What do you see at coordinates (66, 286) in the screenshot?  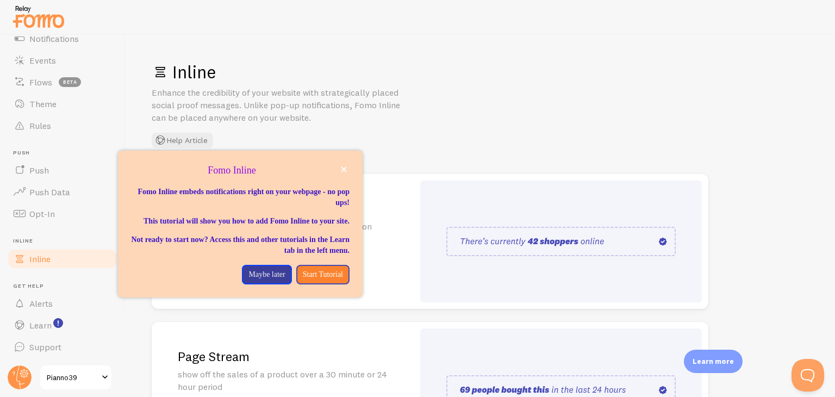 I see `span: Get Help` at bounding box center [66, 286].